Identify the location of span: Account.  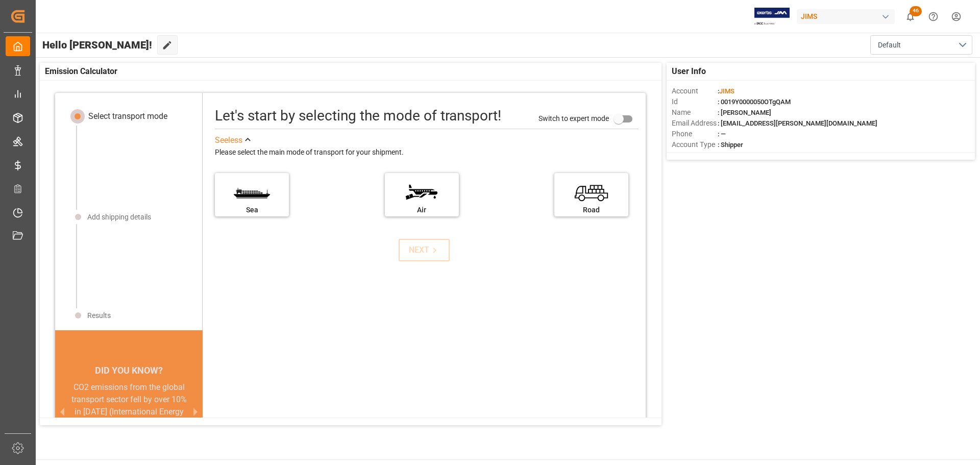
(695, 91).